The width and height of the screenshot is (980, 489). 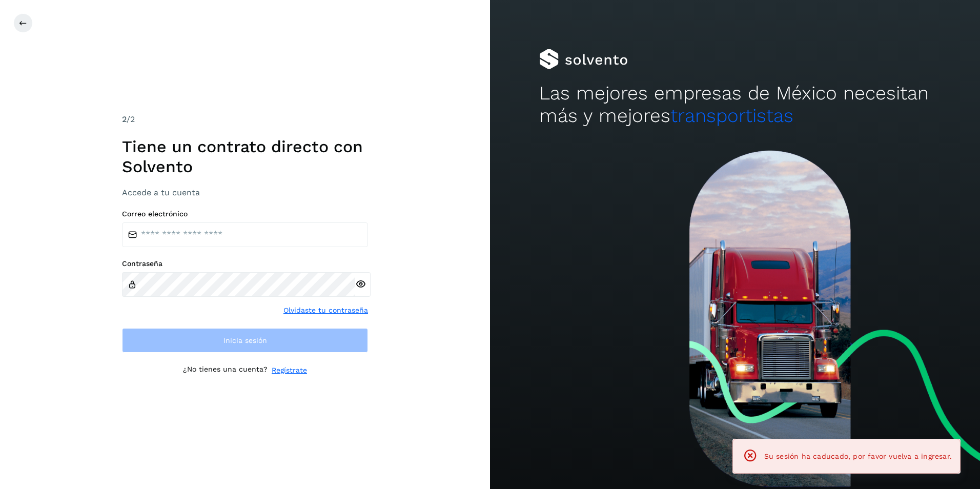 I want to click on span: Inicia sesión, so click(x=245, y=341).